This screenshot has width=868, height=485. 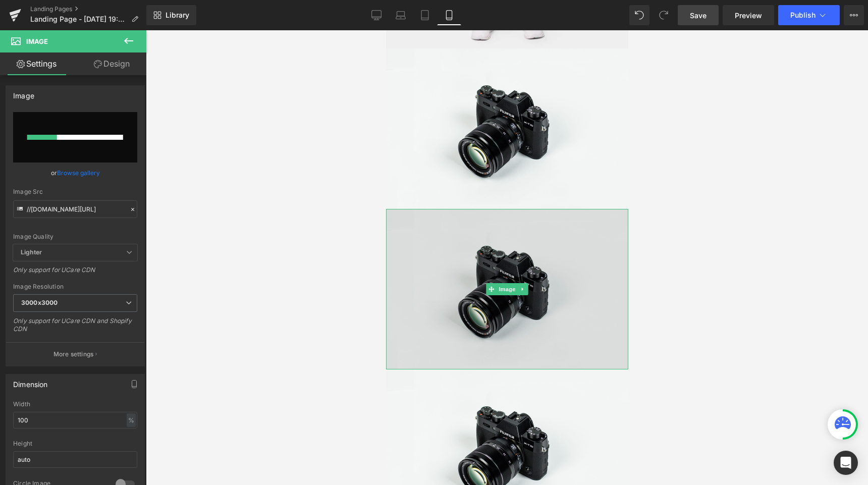 What do you see at coordinates (698, 15) in the screenshot?
I see `span: Save` at bounding box center [698, 15].